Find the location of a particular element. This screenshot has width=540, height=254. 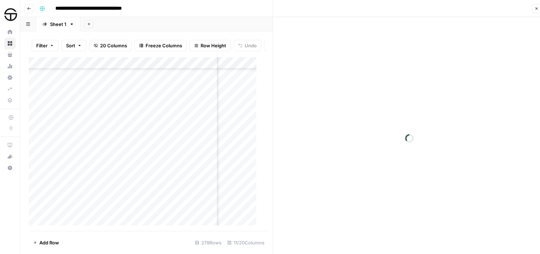

button: Sort is located at coordinates (74, 45).